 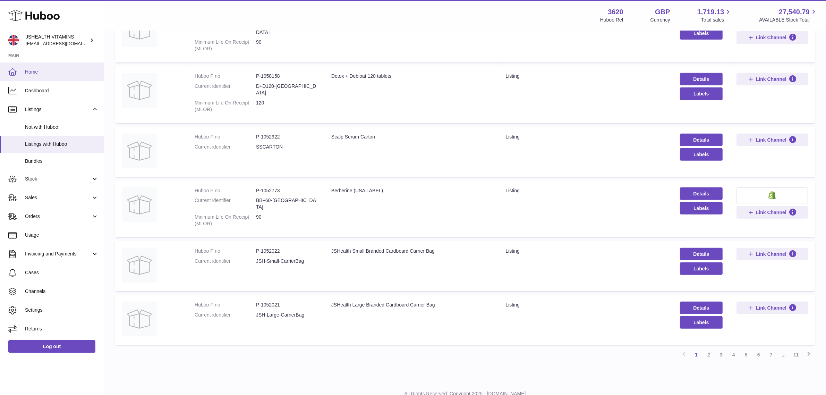 What do you see at coordinates (287, 76) in the screenshot?
I see `dd: P-1058158` at bounding box center [287, 76].